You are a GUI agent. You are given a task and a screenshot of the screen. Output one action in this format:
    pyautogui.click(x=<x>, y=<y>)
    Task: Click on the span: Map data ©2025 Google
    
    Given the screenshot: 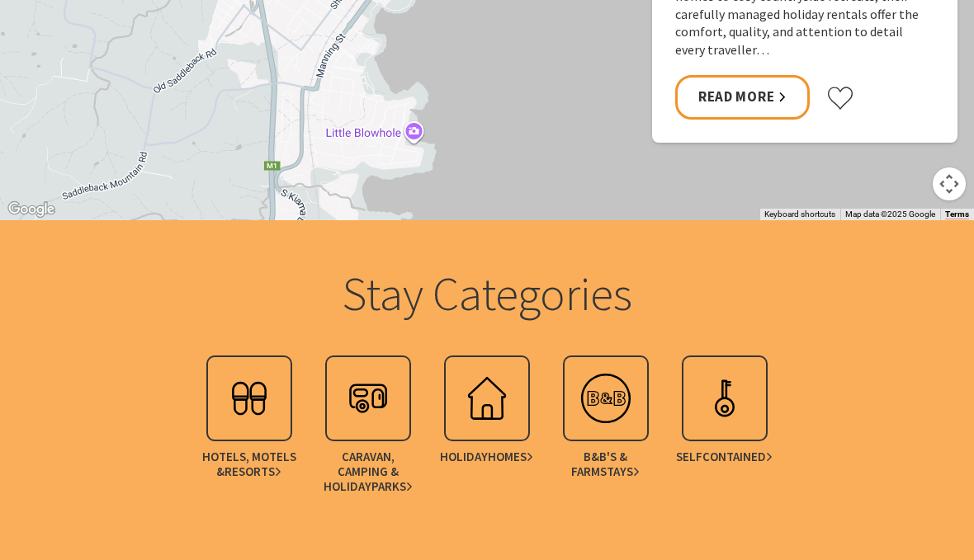 What is the action you would take?
    pyautogui.click(x=889, y=214)
    